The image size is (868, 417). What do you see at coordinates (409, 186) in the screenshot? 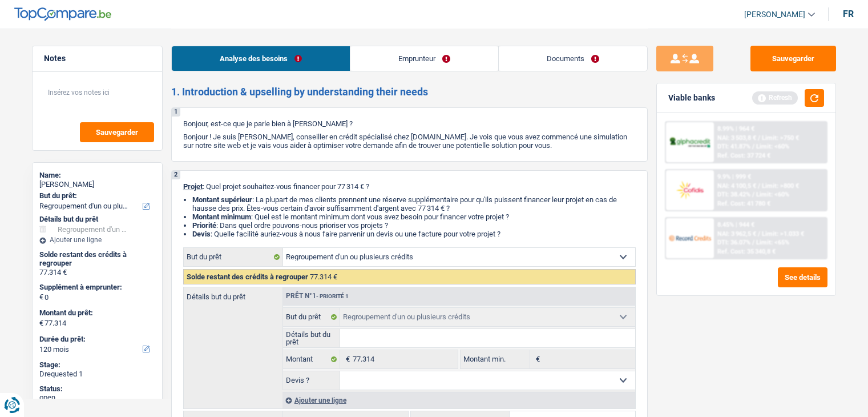
I see `p: : Quel projet souhaitez-vous financer pour 77 314 € ?` at bounding box center [409, 186].